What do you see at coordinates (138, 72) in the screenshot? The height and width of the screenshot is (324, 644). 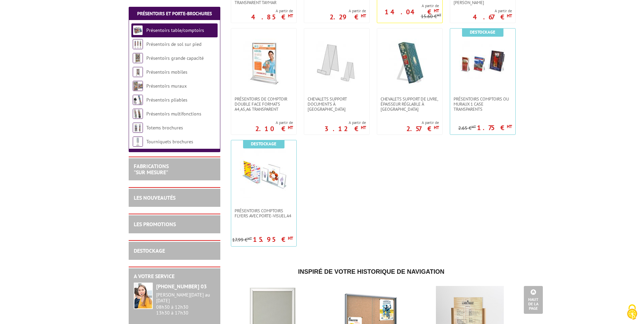 I see `img: Présentoirs mobiles` at bounding box center [138, 72].